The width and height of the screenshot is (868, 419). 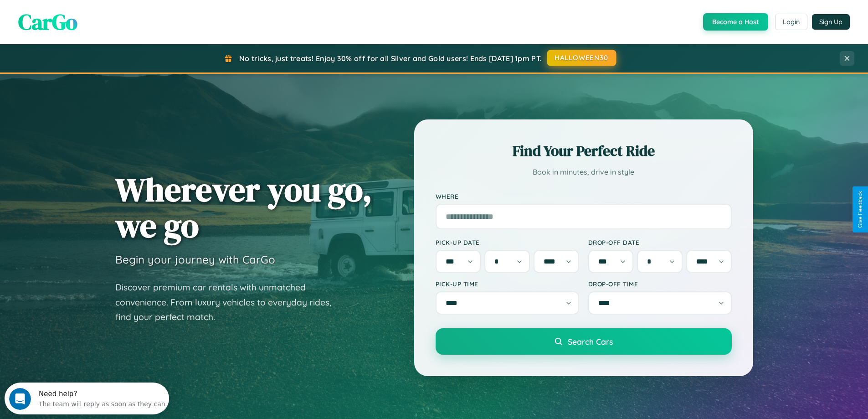 What do you see at coordinates (48, 22) in the screenshot?
I see `span: CarGo` at bounding box center [48, 22].